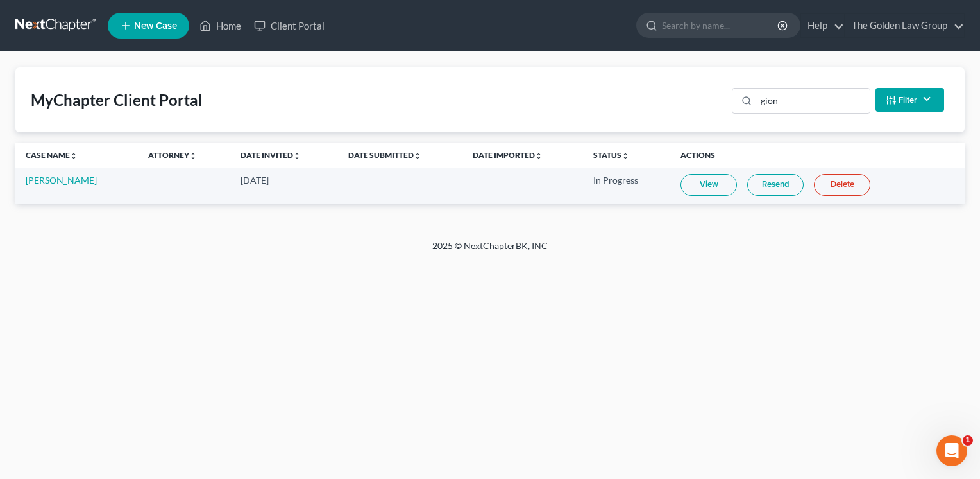 The width and height of the screenshot is (980, 479). I want to click on div: MyChapter Client Portal, so click(117, 100).